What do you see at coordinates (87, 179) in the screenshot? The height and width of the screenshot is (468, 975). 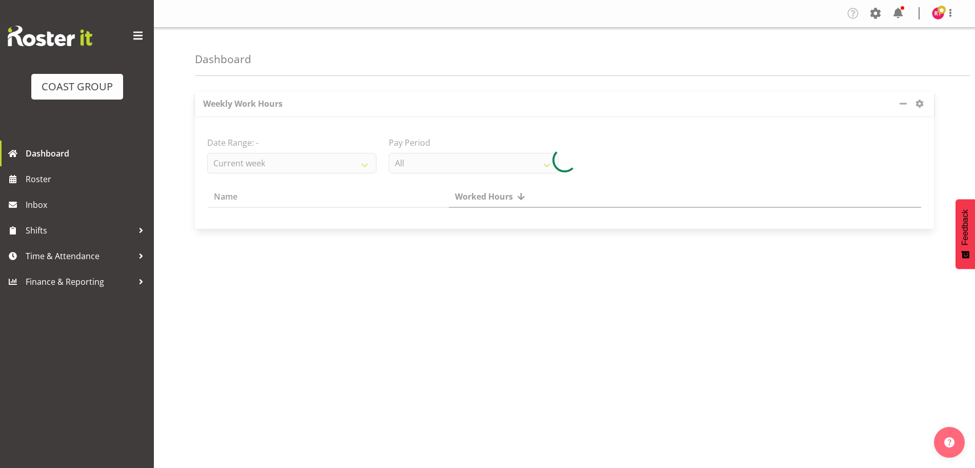 I see `span: Roster` at bounding box center [87, 179].